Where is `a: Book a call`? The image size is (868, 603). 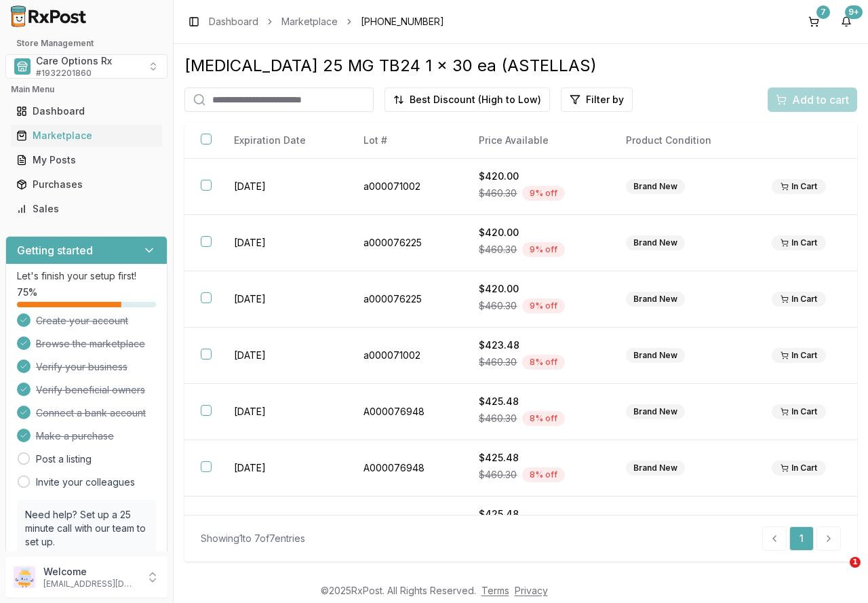
a: Book a call is located at coordinates (51, 555).